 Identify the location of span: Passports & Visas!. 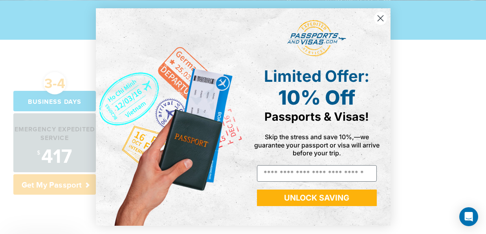
(317, 116).